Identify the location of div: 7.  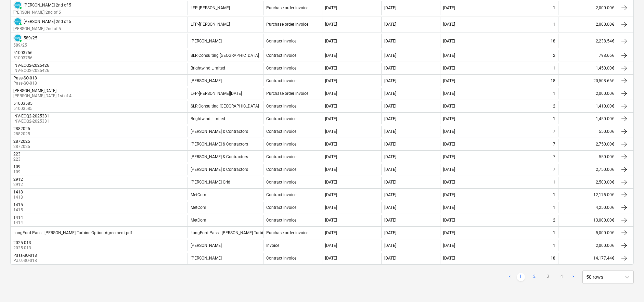
(555, 170).